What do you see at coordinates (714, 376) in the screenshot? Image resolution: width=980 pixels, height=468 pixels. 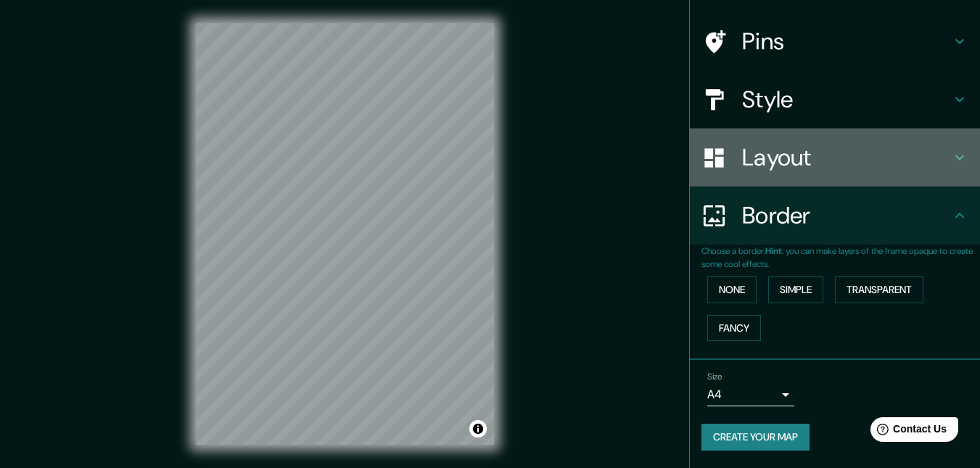 I see `label: Size` at bounding box center [714, 376].